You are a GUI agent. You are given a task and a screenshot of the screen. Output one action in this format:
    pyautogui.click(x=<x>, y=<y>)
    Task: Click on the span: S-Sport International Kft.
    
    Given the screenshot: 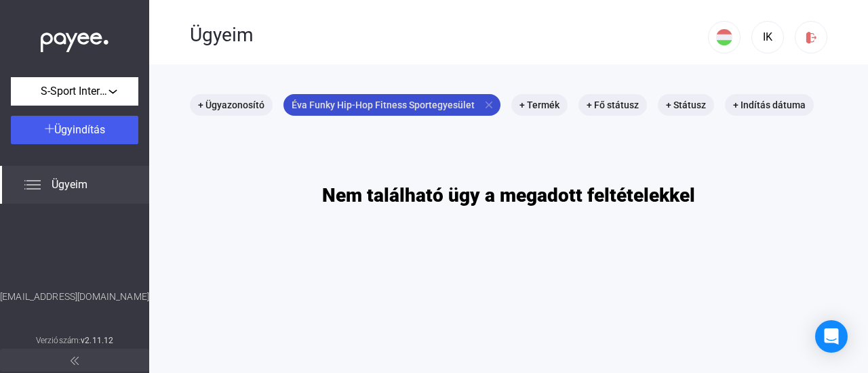 What is the action you would take?
    pyautogui.click(x=74, y=92)
    